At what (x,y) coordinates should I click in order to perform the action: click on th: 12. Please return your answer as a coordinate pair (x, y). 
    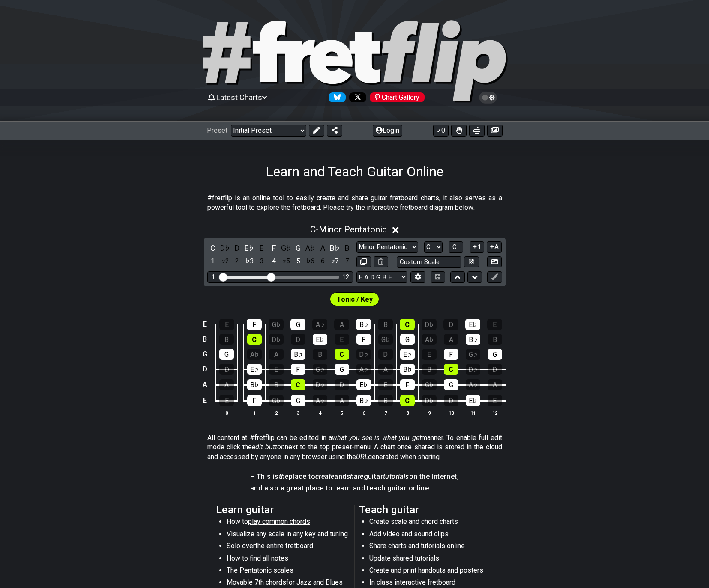
    Looking at the image, I should click on (494, 413).